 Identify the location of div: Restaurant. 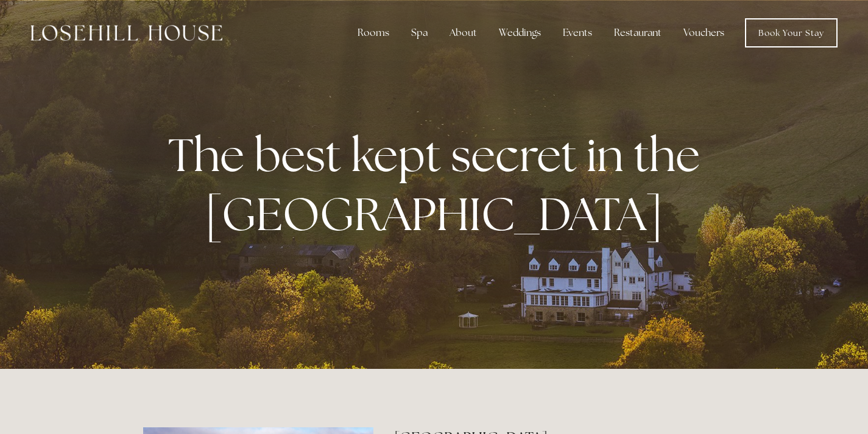
(637, 33).